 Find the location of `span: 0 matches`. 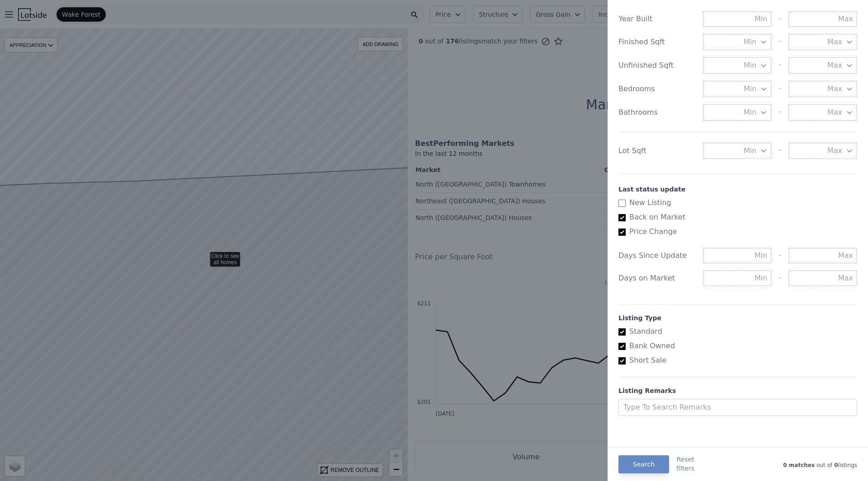

span: 0 matches is located at coordinates (799, 465).